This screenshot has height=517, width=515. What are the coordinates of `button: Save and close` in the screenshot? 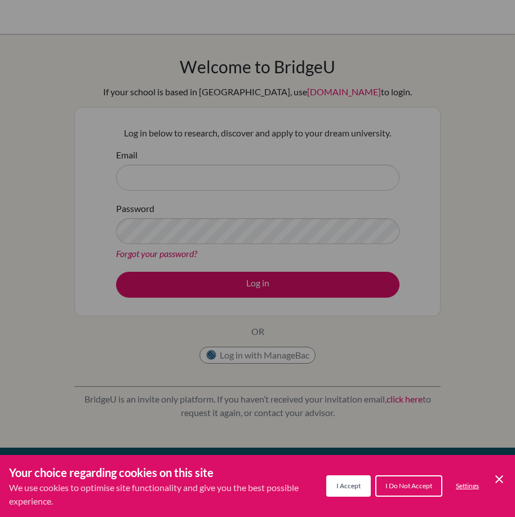 It's located at (499, 479).